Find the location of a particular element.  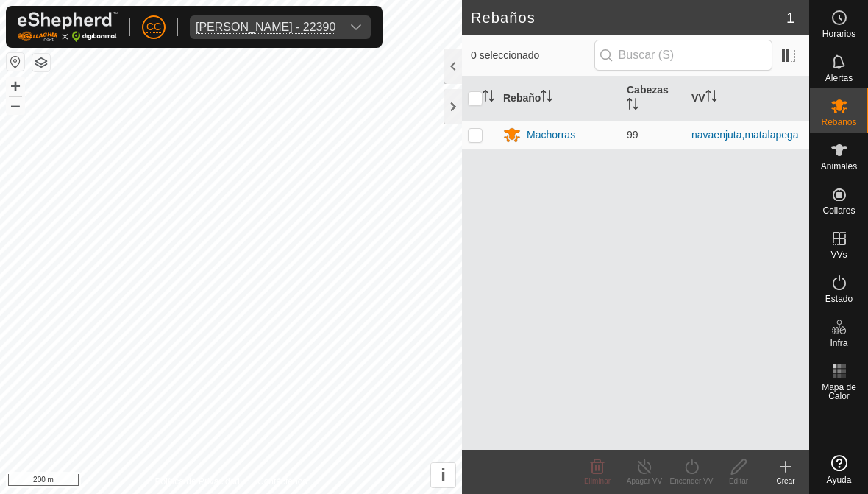

span: Mapa de Calor is located at coordinates (838, 391).